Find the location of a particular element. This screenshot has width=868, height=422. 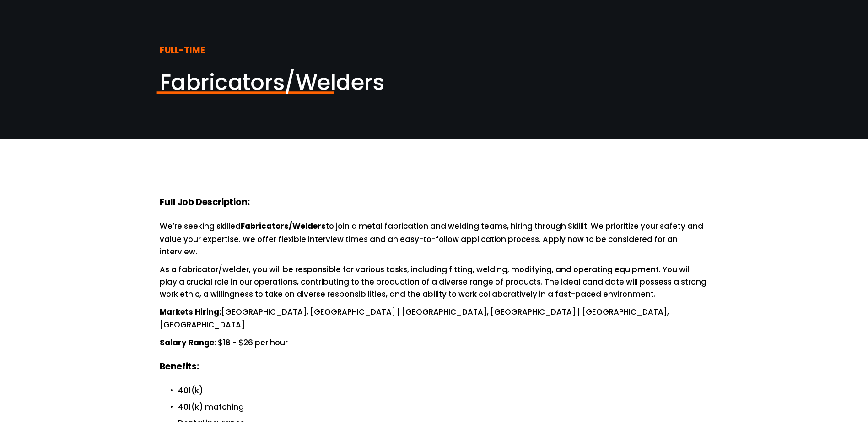

strong: Markets Hiring: is located at coordinates (190, 313).